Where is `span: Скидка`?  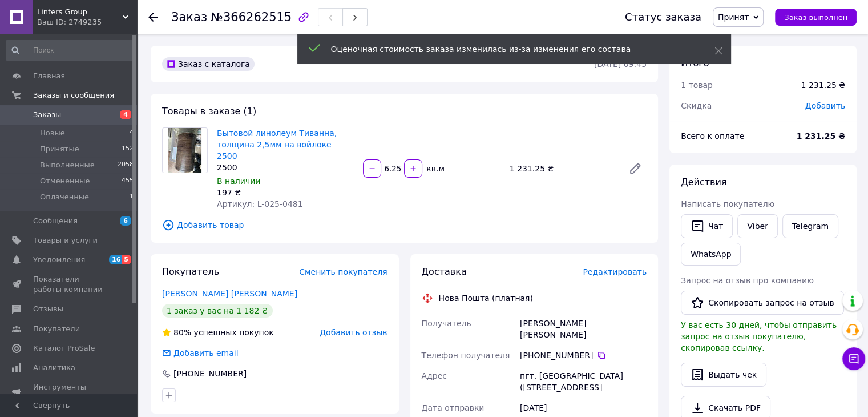
span: Скидка is located at coordinates (696, 105).